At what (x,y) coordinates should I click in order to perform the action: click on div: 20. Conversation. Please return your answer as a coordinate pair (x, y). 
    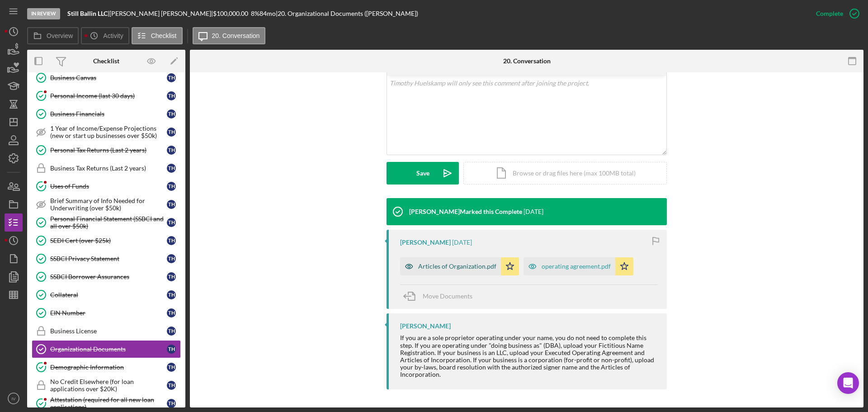
    Looking at the image, I should click on (527, 61).